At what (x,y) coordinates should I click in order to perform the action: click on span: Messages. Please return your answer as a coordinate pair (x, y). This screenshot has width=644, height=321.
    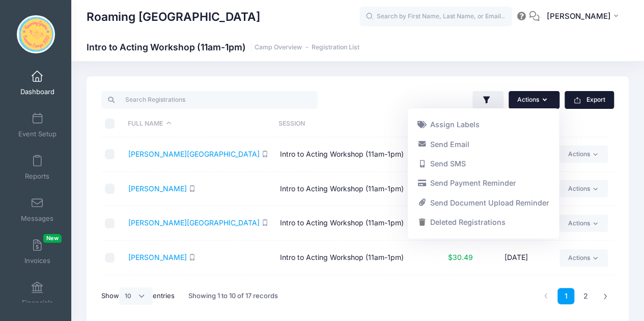
    Looking at the image, I should click on (37, 218).